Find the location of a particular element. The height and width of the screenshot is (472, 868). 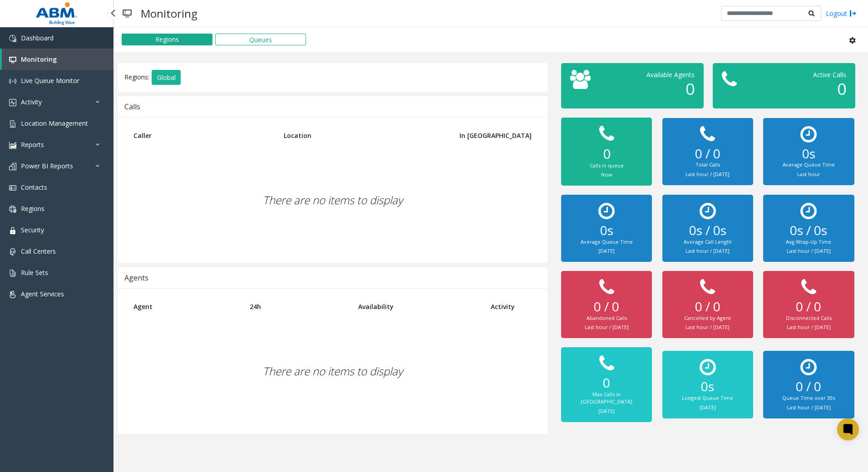

span: Reports is located at coordinates (32, 144).